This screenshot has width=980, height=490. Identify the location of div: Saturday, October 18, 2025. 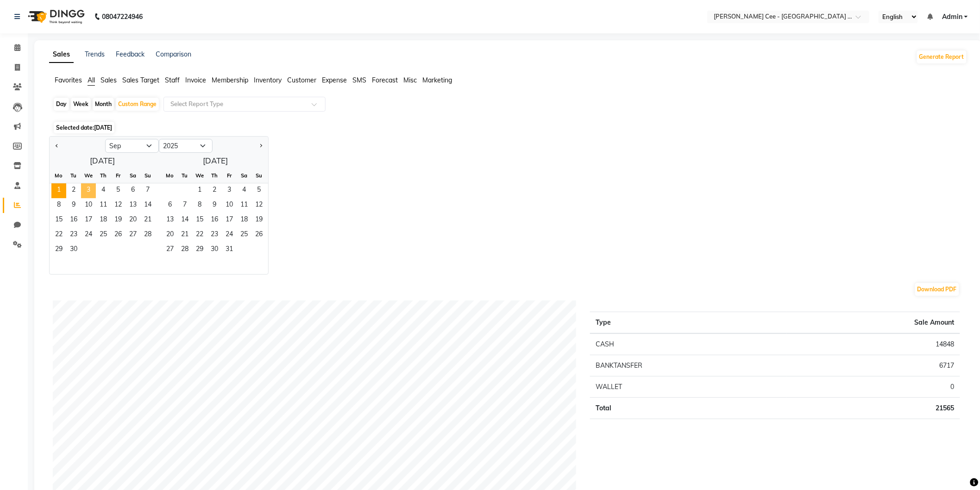
(244, 220).